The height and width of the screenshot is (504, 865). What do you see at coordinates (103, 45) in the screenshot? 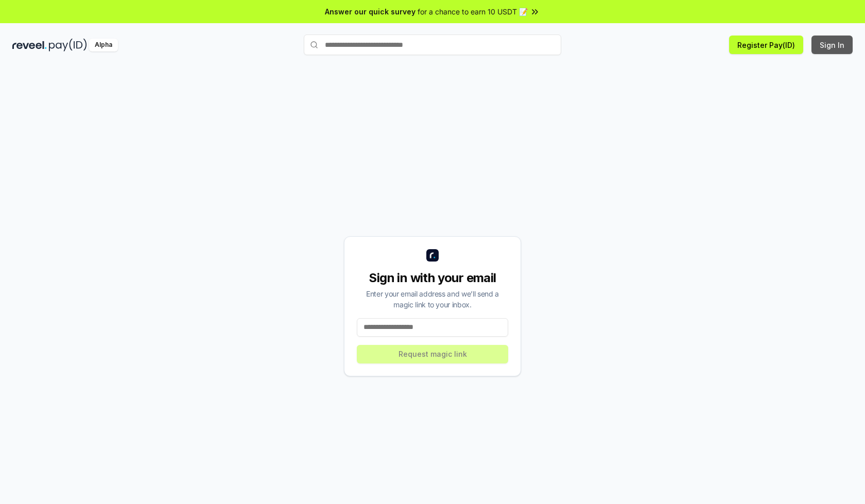
I see `div: Alpha` at bounding box center [103, 45].